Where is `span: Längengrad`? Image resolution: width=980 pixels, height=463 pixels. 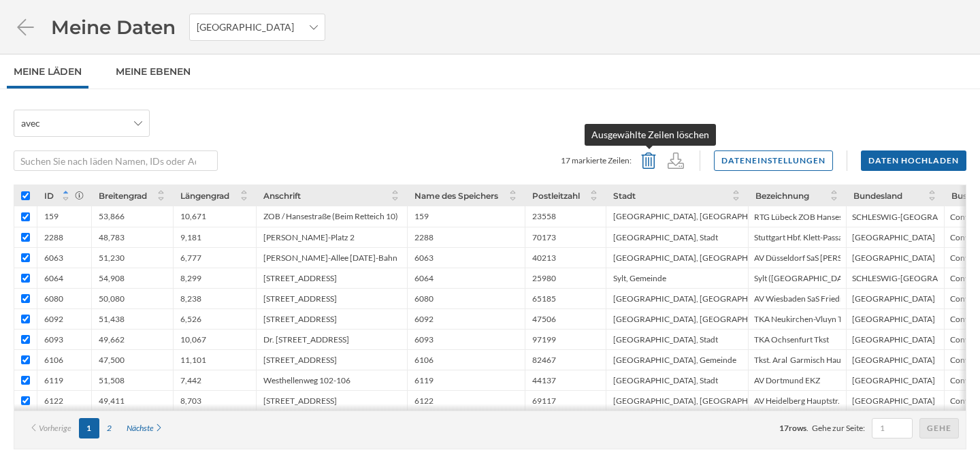 span: Längengrad is located at coordinates (205, 196).